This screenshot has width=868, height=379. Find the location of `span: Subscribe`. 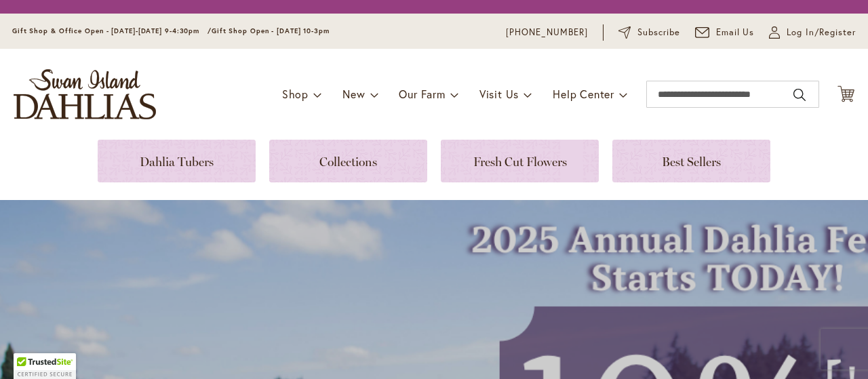

span: Subscribe is located at coordinates (658, 33).